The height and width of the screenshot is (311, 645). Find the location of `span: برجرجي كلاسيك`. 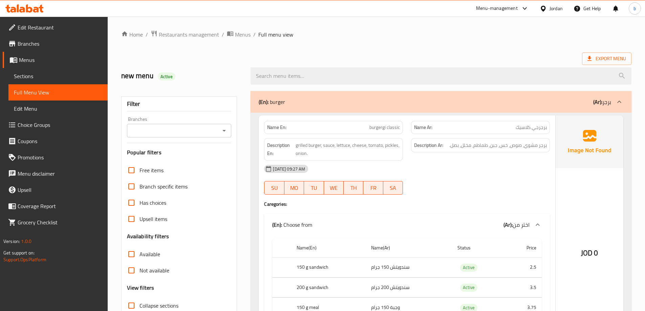

span: برجرجي كلاسيك is located at coordinates (531, 127).